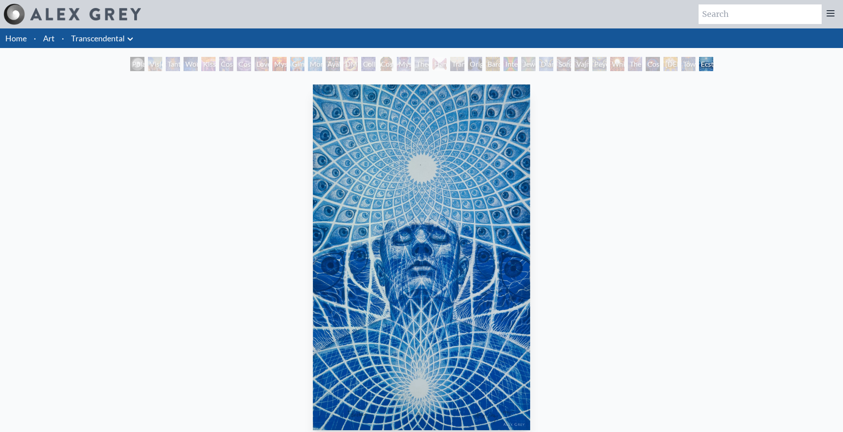 The image size is (843, 432). Describe the element at coordinates (297, 64) in the screenshot. I see `div: Glimpsing the Empyrean` at that location.